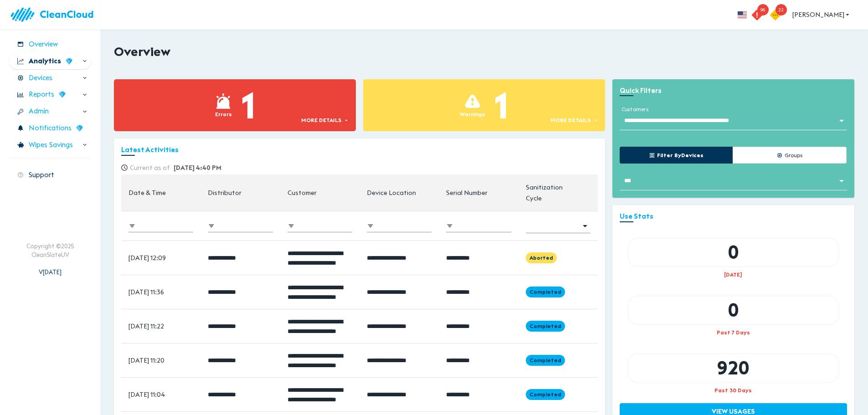 This screenshot has height=415, width=868. I want to click on span: Notifications, so click(50, 128).